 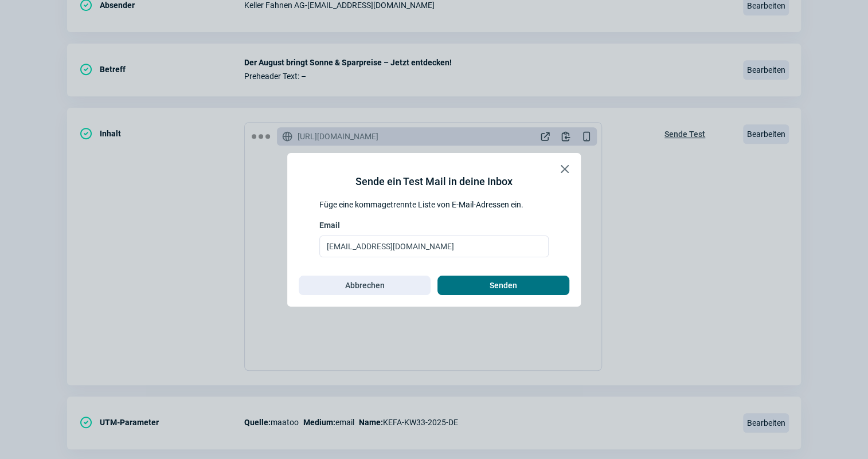 I want to click on span: Email, so click(x=330, y=225).